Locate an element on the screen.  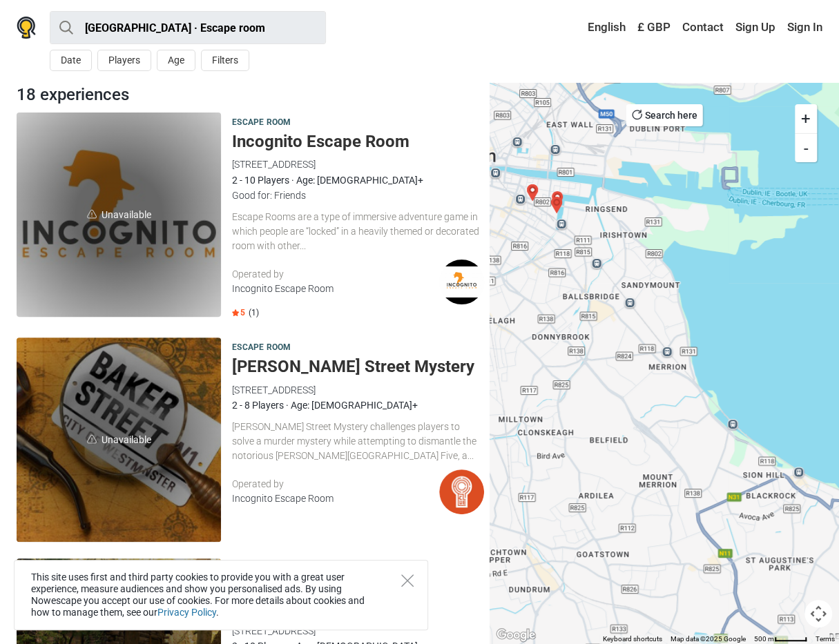
button: Close is located at coordinates (408, 580).